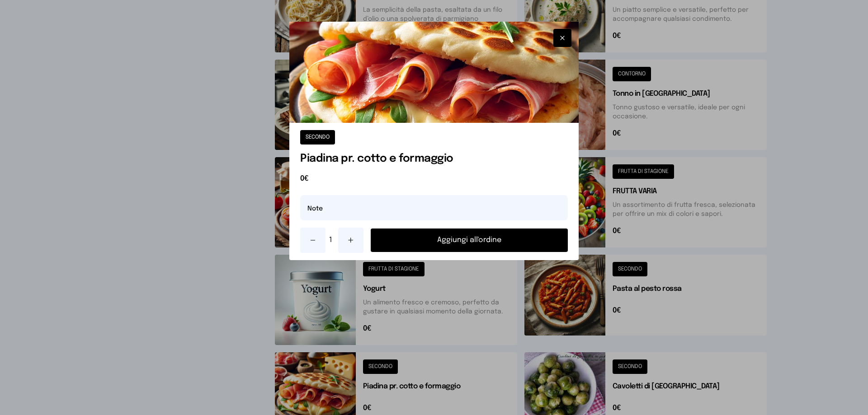  I want to click on button: Aggiungi all'ordine, so click(469, 240).